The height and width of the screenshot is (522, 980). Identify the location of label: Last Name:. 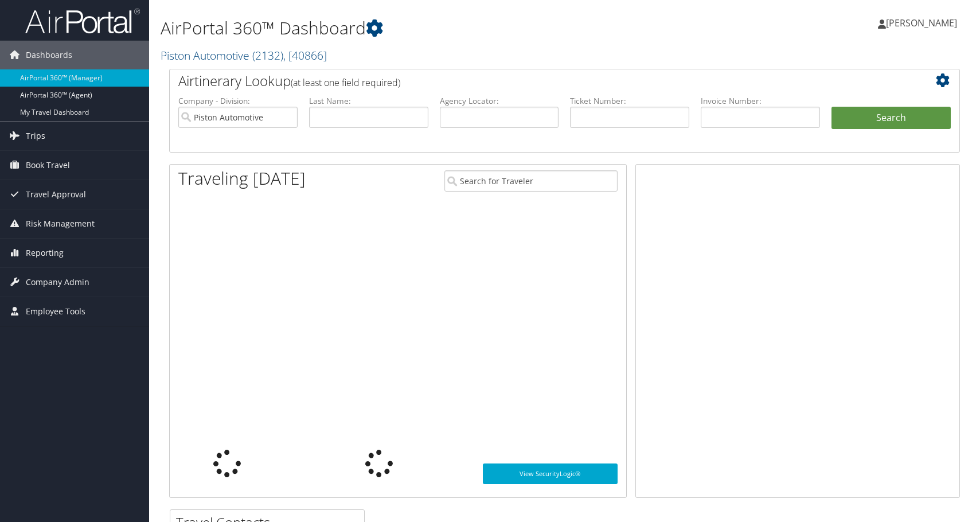
(369, 101).